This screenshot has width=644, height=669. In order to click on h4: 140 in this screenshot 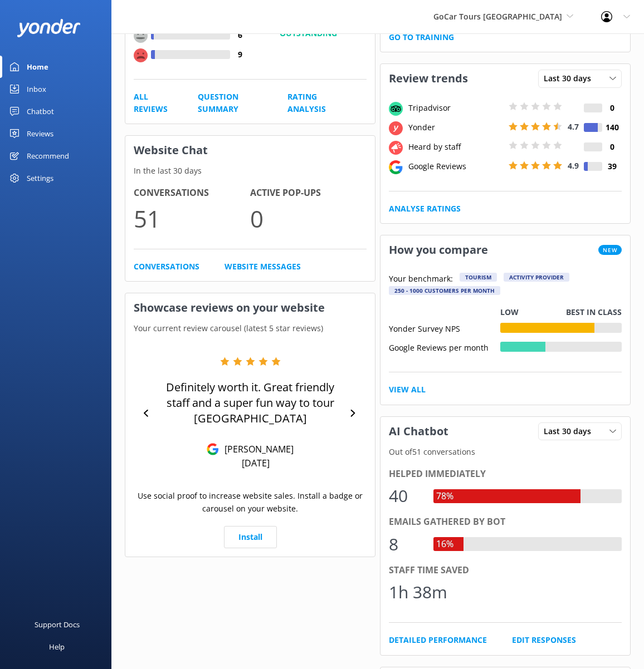, I will do `click(612, 127)`.